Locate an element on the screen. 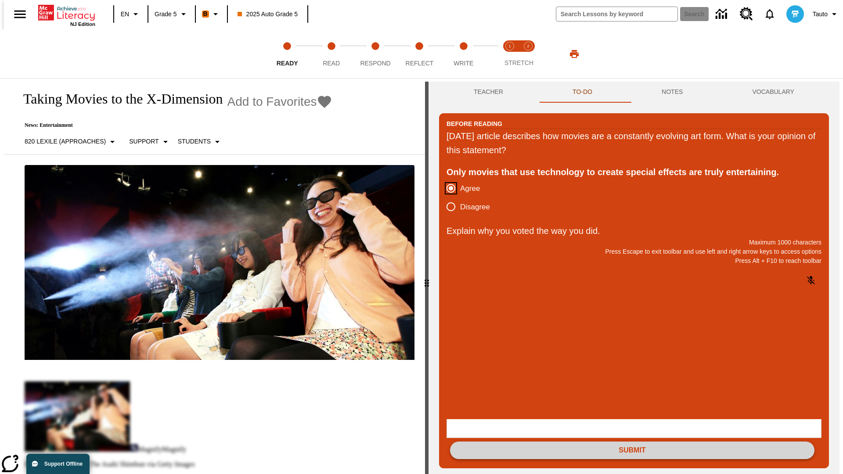 This screenshot has height=474, width=843. span: Respond is located at coordinates (375, 63).